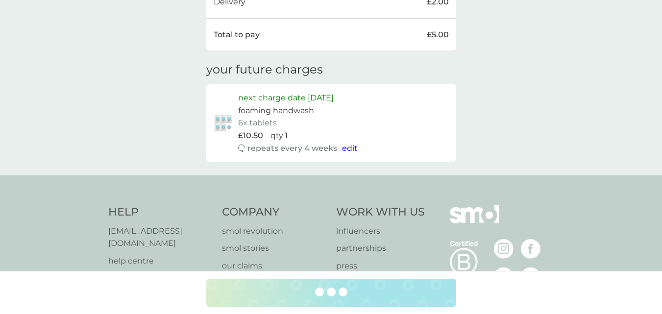  I want to click on a: press, so click(380, 266).